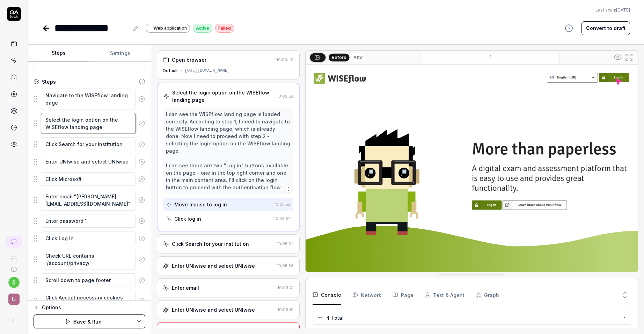 The width and height of the screenshot is (644, 334). What do you see at coordinates (187, 219) in the screenshot?
I see `div: Click log in` at bounding box center [187, 219].